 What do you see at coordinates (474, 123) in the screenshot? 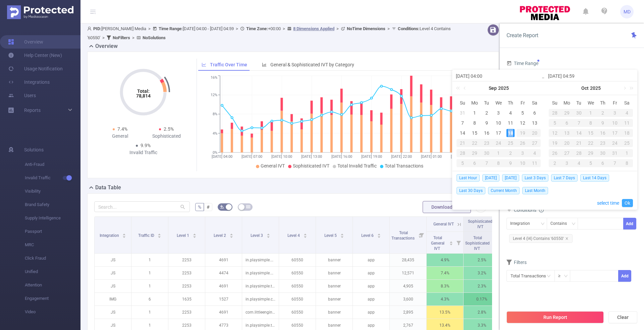
I see `td: September 8, 2025` at bounding box center [474, 123].